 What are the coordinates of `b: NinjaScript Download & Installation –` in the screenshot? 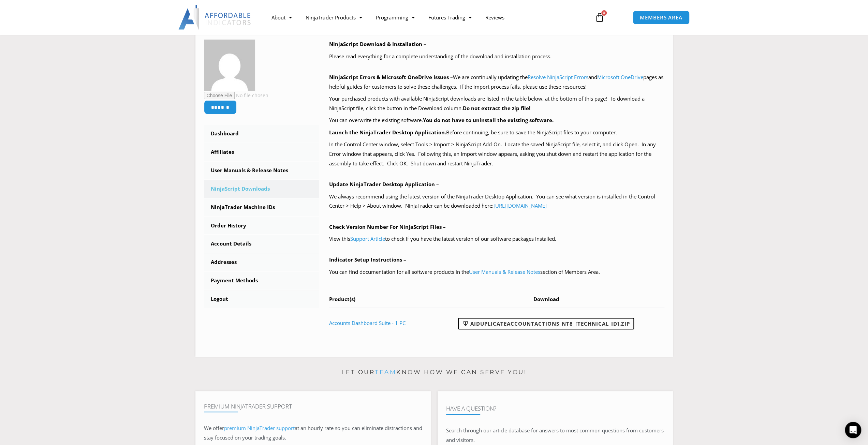 It's located at (377, 44).